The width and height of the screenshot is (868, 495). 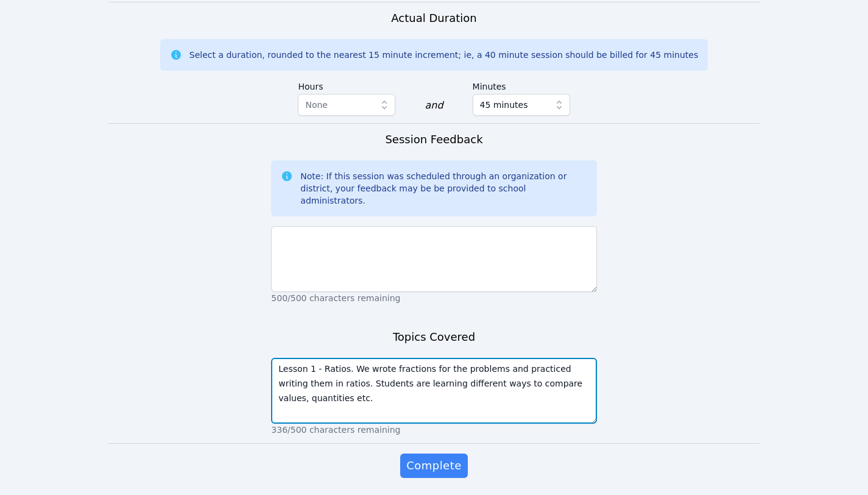 What do you see at coordinates (434, 465) in the screenshot?
I see `button: Complete` at bounding box center [434, 465].